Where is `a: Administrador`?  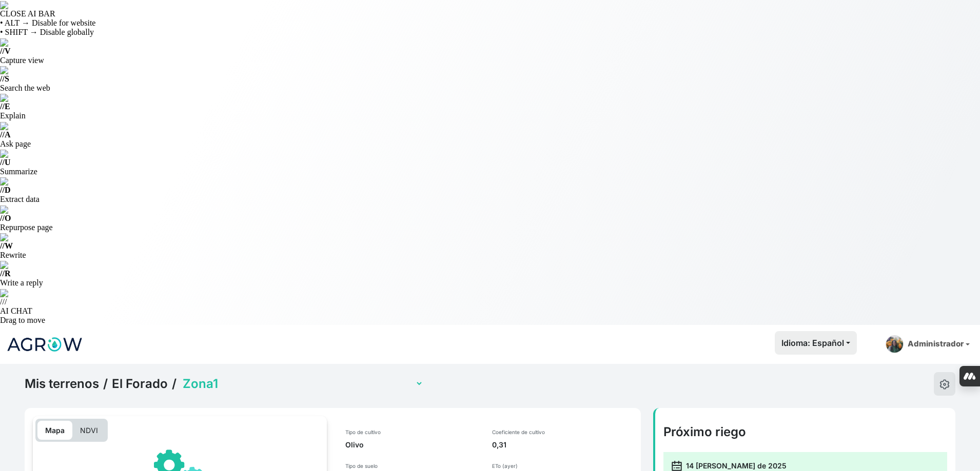
a: Administrador is located at coordinates (927, 344).